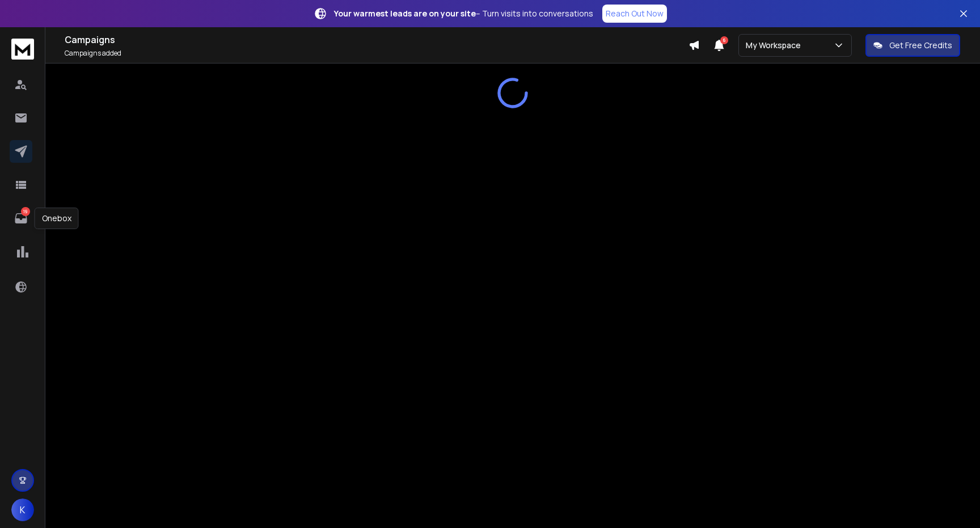 The image size is (980, 528). I want to click on p: Reach Out Now, so click(635, 14).